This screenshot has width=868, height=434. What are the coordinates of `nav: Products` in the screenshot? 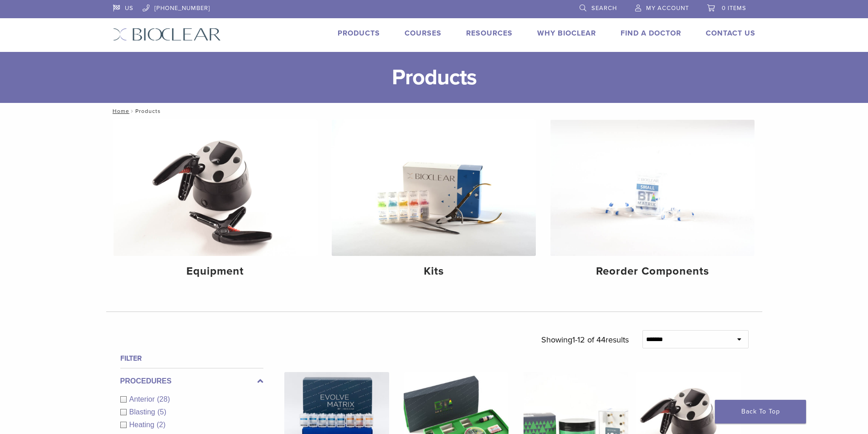 It's located at (434, 111).